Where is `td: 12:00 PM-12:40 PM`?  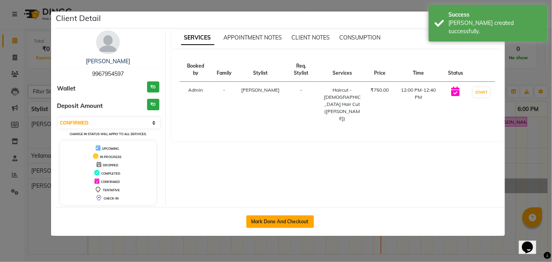
td: 12:00 PM-12:40 PM is located at coordinates (418, 104).